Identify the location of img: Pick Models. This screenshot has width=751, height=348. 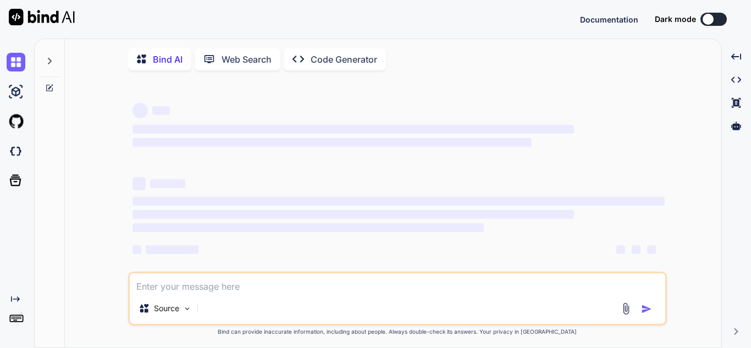
(187, 308).